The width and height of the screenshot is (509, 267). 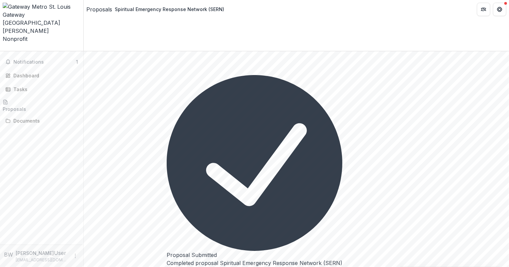 What do you see at coordinates (44, 120) in the screenshot?
I see `div: Documents` at bounding box center [44, 120].